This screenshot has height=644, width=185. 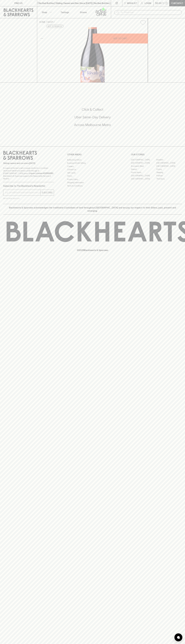 I want to click on p: Wishlist, so click(x=132, y=3).